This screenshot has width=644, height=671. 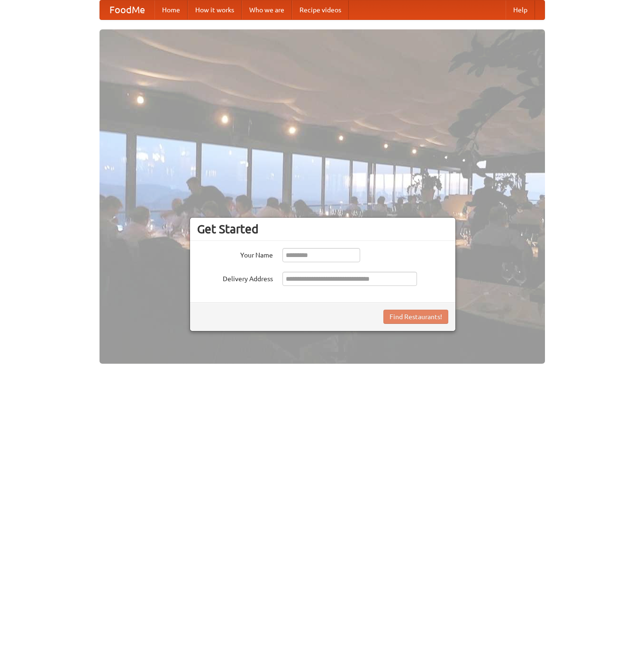 What do you see at coordinates (235, 253) in the screenshot?
I see `label: Your Name` at bounding box center [235, 253].